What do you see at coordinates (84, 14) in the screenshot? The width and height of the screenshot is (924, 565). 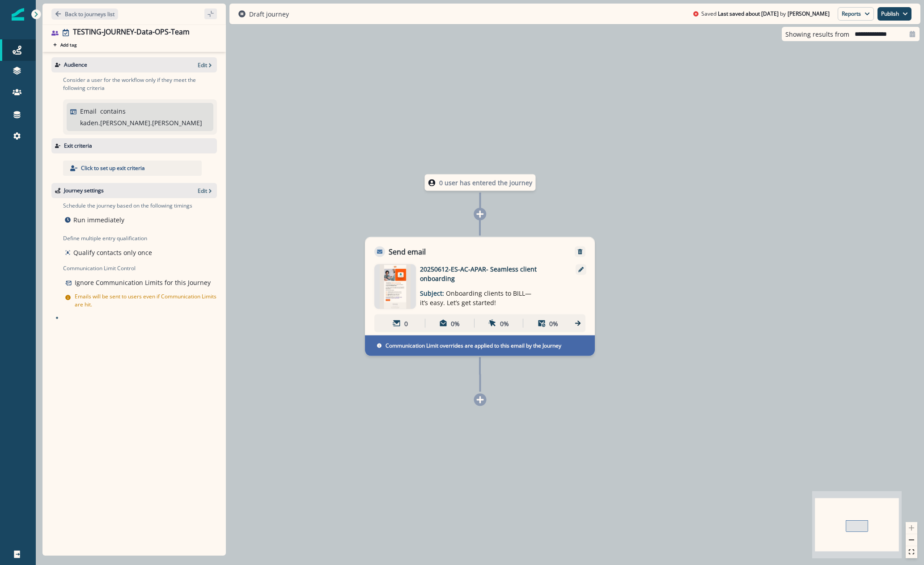 I see `button: Go back` at bounding box center [84, 14].